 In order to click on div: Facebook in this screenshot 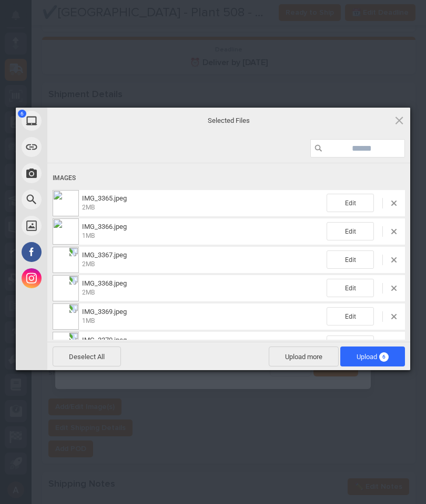, I will do `click(79, 252)`.